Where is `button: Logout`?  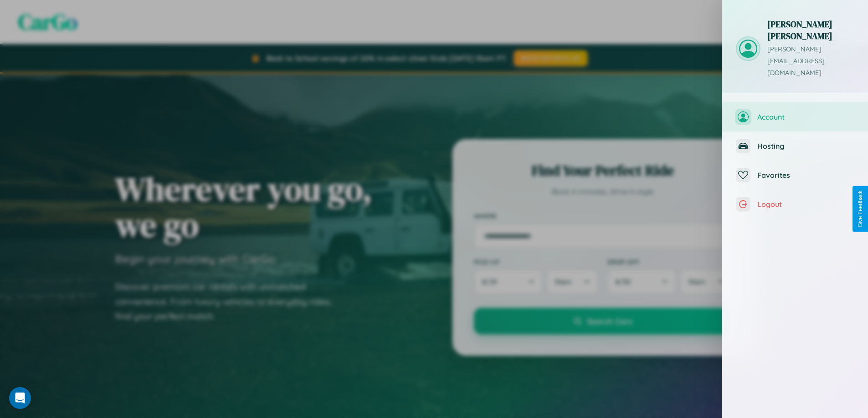
button: Logout is located at coordinates (795, 204).